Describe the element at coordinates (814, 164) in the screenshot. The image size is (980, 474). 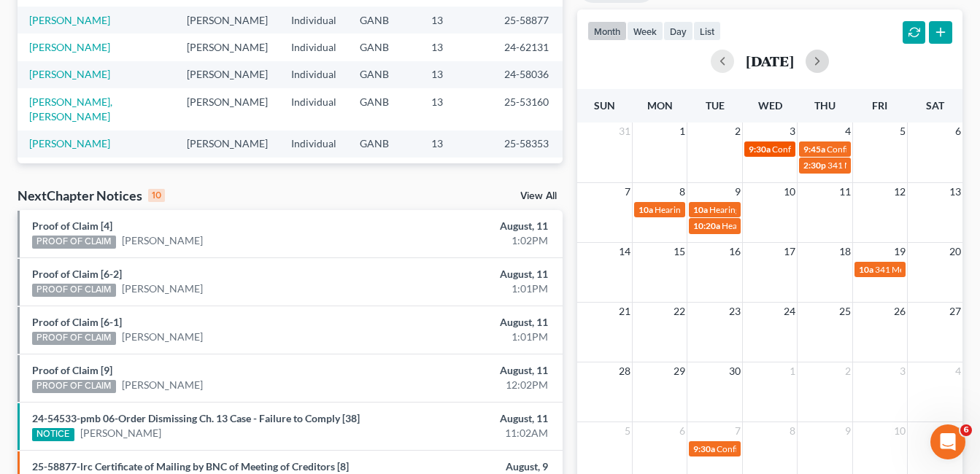
I see `span: 2:30p` at that location.